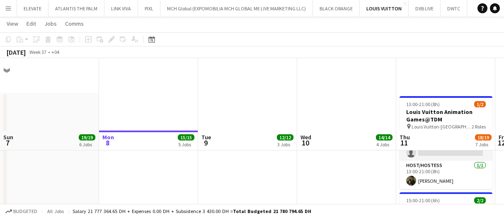 This screenshot has height=218, width=504. Describe the element at coordinates (149, 8) in the screenshot. I see `button: PIXL` at that location.